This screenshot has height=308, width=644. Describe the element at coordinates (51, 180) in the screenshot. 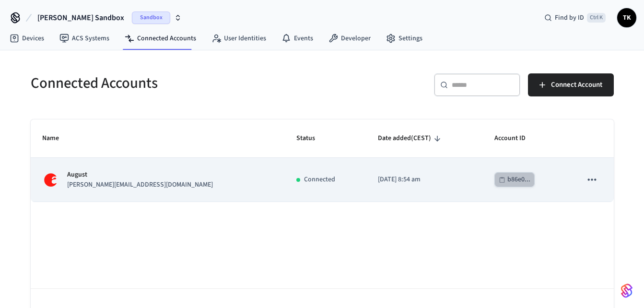

I see `img: August Logo, Square` at that location.